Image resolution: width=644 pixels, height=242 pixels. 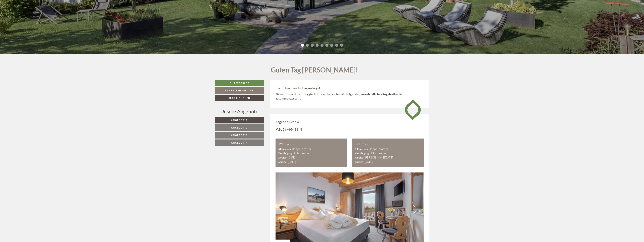 I want to click on p: Wir und unser Hotel Torgglerhof Team haben bereits folgendes, für Sie zusammengestellt:, so click(x=350, y=96).